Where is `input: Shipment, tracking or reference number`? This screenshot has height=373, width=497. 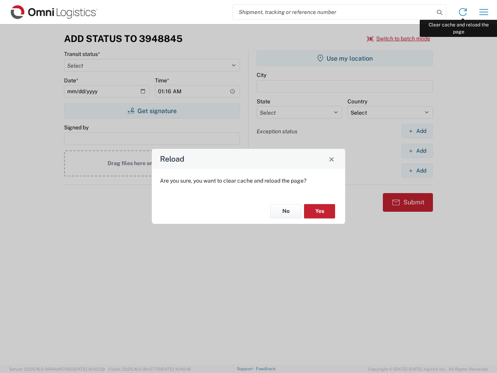
input: Shipment, tracking or reference number is located at coordinates (334, 12).